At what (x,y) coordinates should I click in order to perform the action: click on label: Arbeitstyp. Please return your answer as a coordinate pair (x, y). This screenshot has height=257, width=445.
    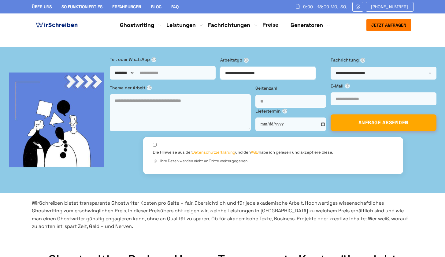
    Looking at the image, I should click on (273, 60).